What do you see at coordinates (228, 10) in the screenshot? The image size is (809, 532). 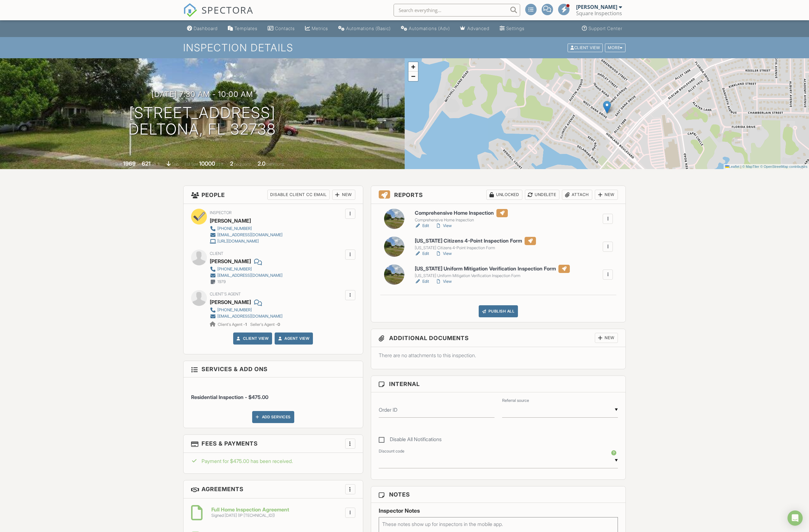 I see `span: SPECTORA` at bounding box center [228, 10].